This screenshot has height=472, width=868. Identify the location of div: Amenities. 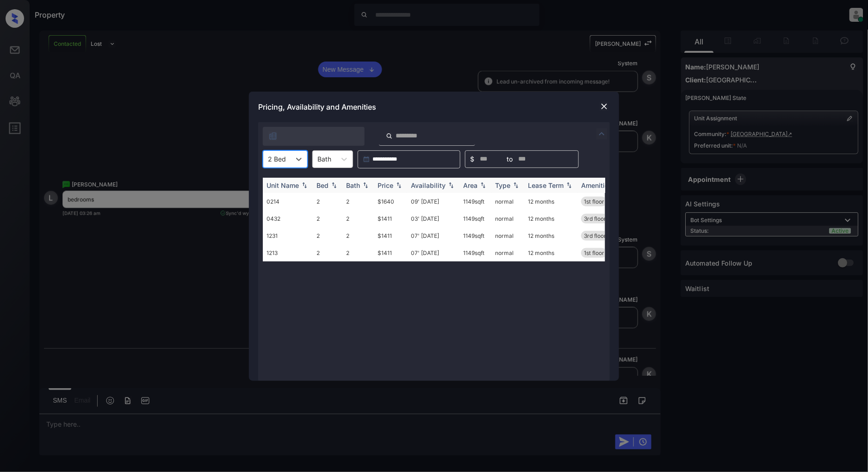
(596, 185).